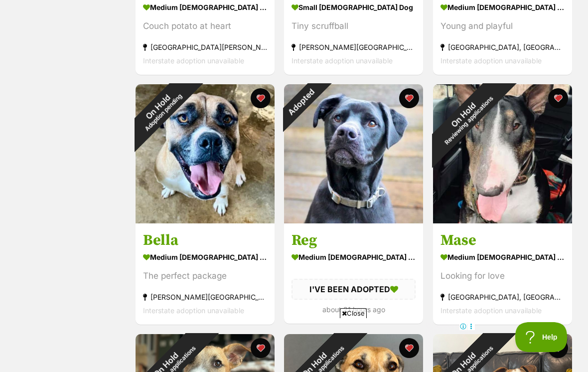  Describe the element at coordinates (353, 313) in the screenshot. I see `span: Close` at that location.